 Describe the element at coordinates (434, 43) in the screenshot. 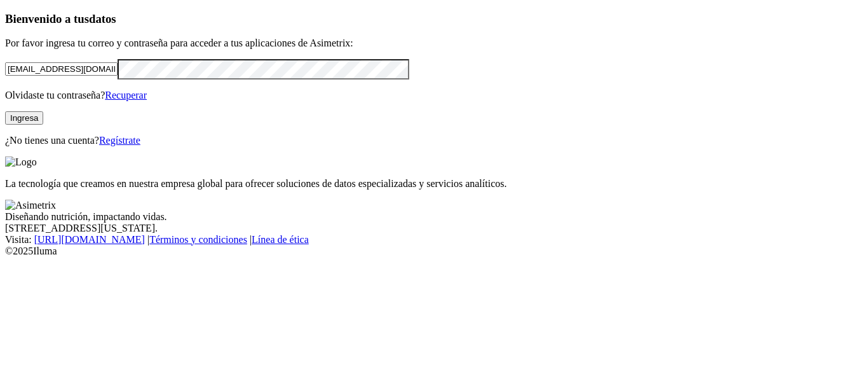

I see `p: Por favor ingresa tu correo y contraseña para acceder a tus aplicaciones de Asimetrix:` at that location.